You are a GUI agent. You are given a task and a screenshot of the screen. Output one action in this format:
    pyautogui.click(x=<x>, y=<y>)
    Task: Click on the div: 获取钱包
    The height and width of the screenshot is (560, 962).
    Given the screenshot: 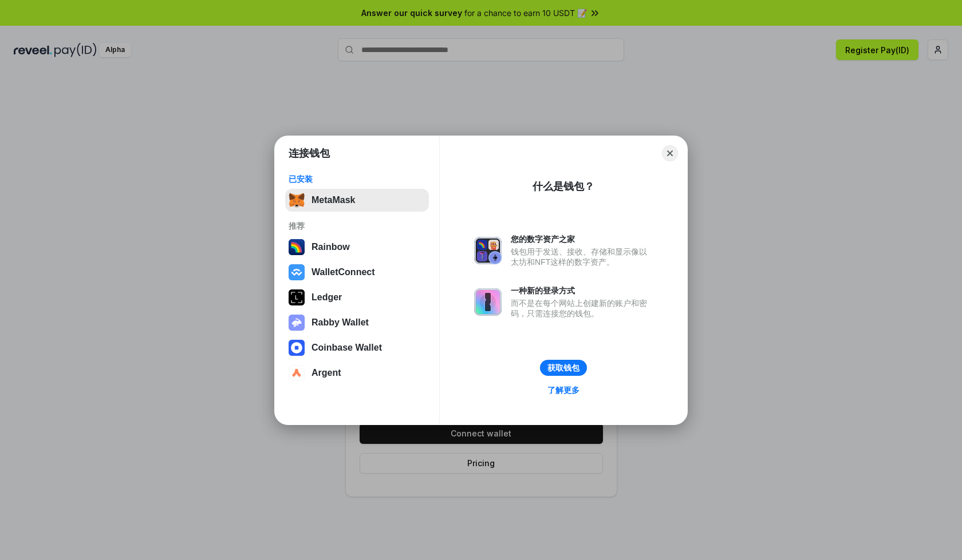 What is the action you would take?
    pyautogui.click(x=564, y=368)
    